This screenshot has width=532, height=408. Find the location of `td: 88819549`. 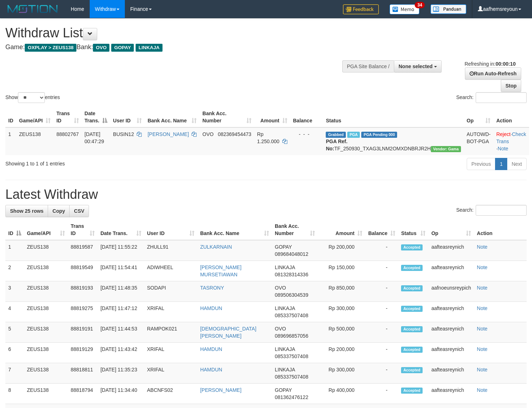

td: 88819549 is located at coordinates (83, 271).